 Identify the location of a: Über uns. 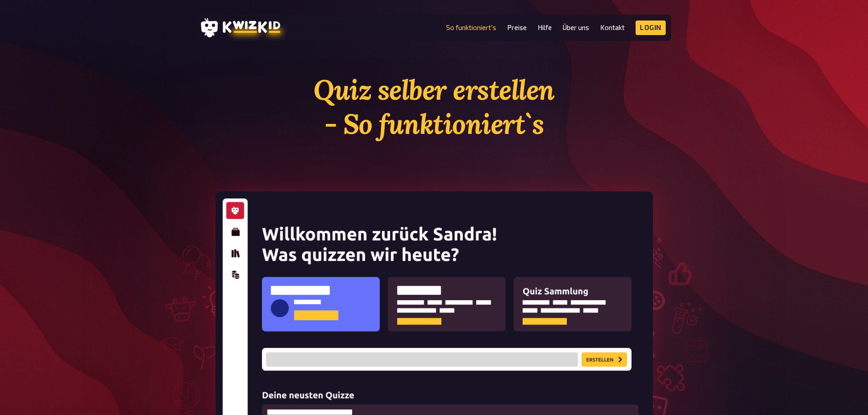
(576, 28).